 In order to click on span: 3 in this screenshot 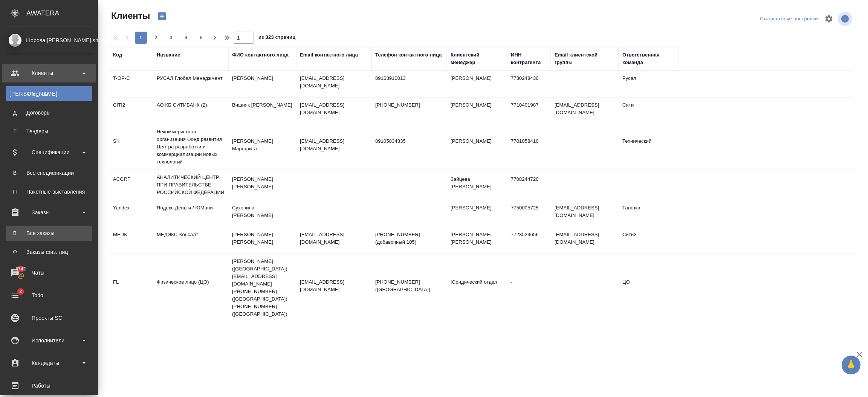, I will do `click(171, 37)`.